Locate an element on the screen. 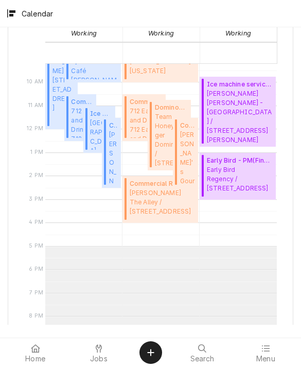 This screenshot has width=301, height=367. span: 3 PM is located at coordinates (36, 199).